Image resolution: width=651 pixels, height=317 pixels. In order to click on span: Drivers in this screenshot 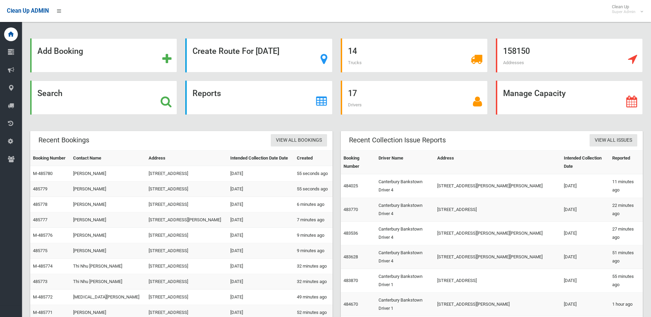, I will do `click(355, 105)`.